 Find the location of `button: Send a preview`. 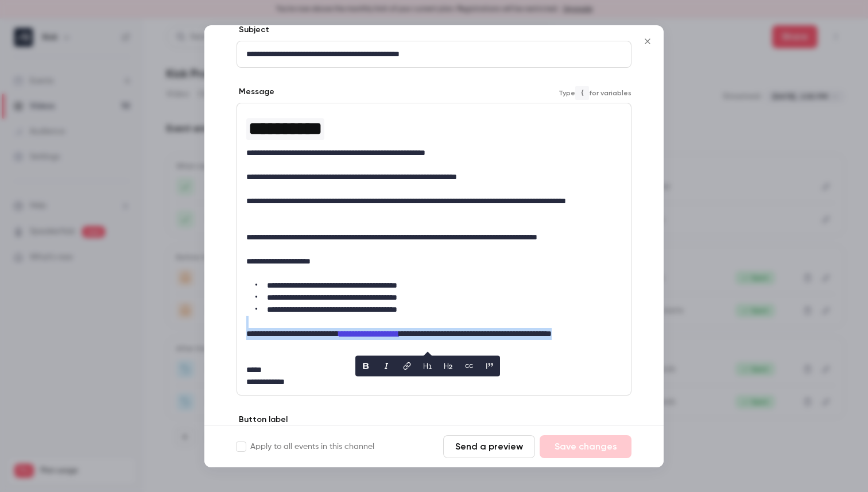

button: Send a preview is located at coordinates (489, 446).